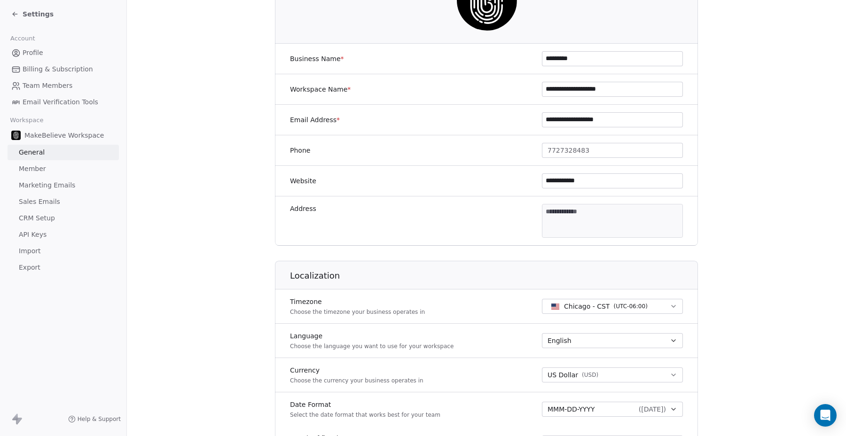 The height and width of the screenshot is (436, 846). Describe the element at coordinates (27, 120) in the screenshot. I see `span: Workspace` at that location.